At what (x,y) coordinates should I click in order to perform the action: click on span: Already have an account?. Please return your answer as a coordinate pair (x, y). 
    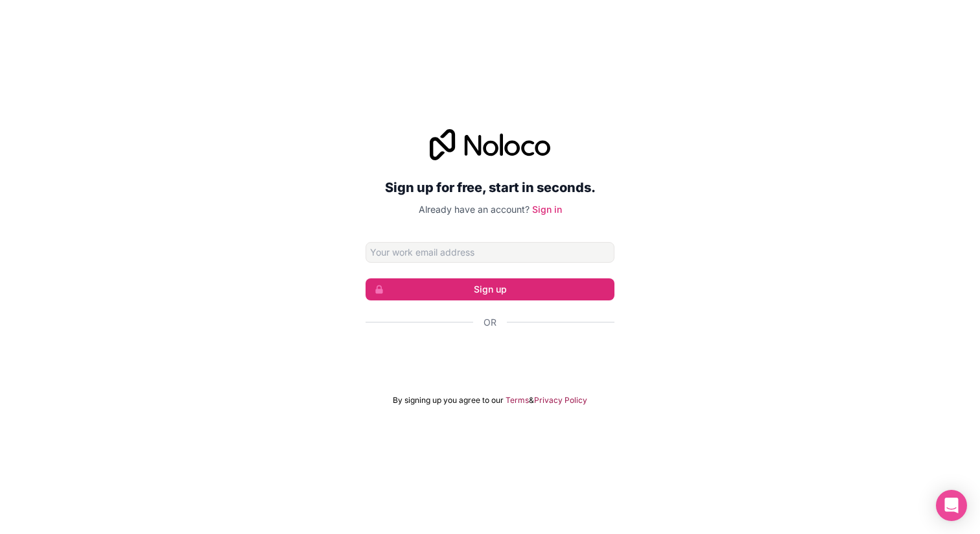
    Looking at the image, I should click on (474, 209).